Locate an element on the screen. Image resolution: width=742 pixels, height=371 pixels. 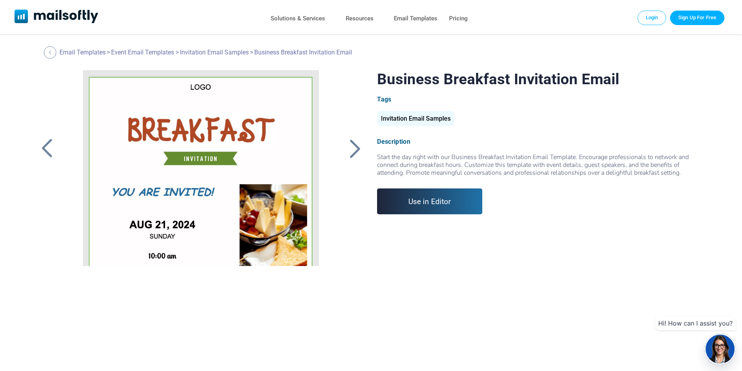
div: Description is located at coordinates (541, 141).